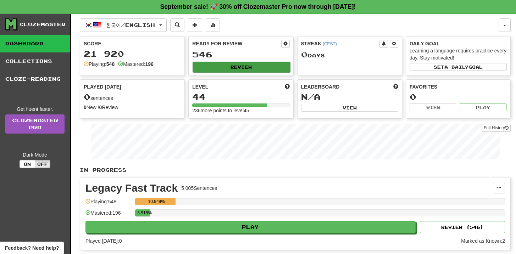 Image resolution: width=516 pixels, height=254 pixels. What do you see at coordinates (350, 55) in the screenshot?
I see `div: Day s` at bounding box center [350, 55].